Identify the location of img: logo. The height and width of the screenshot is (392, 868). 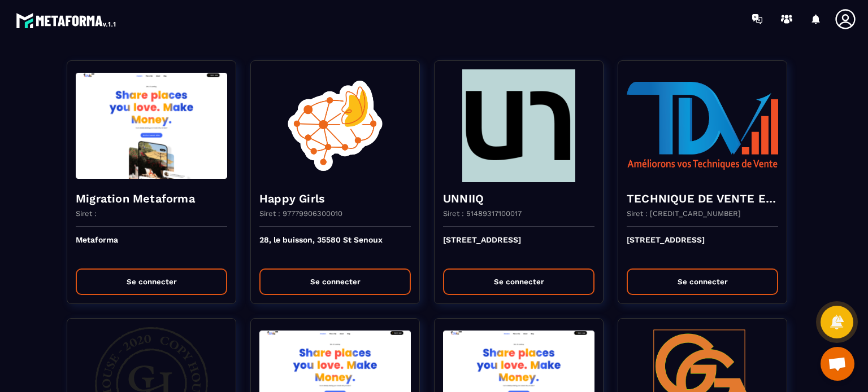
(67, 21).